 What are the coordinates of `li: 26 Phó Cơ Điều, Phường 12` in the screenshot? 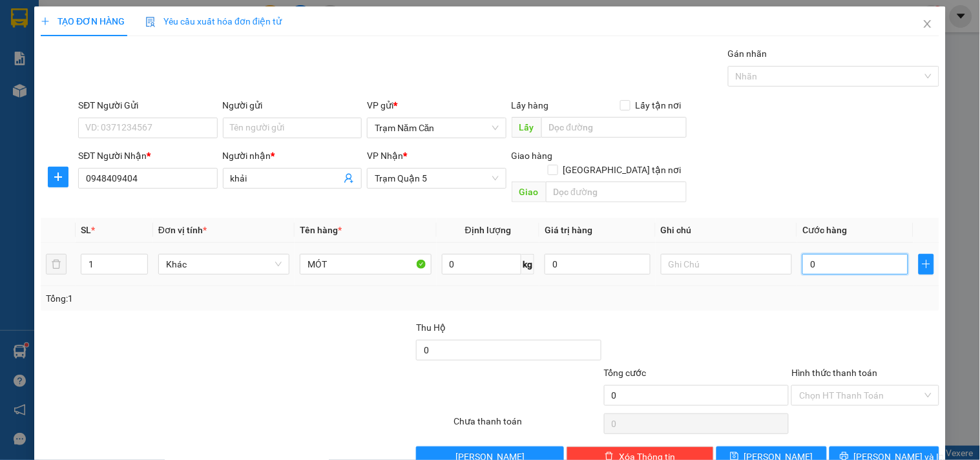 It's located at (330, 39).